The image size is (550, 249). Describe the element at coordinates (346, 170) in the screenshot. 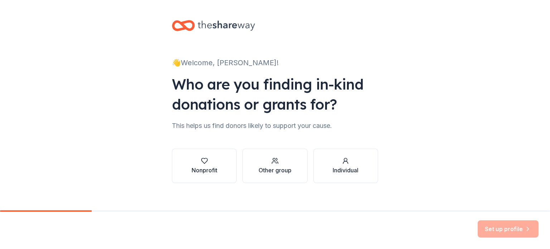

I see `div: Individual` at that location.